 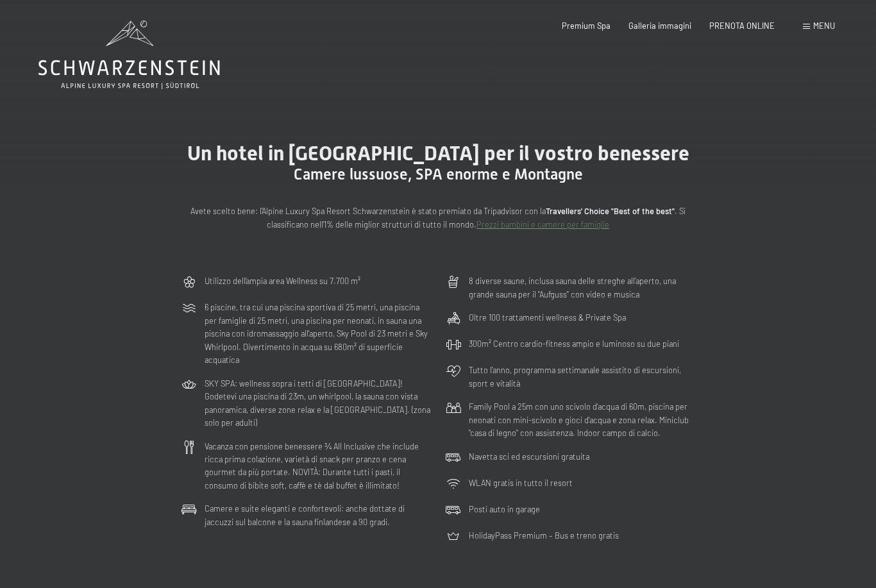 What do you see at coordinates (574, 344) in the screenshot?
I see `p: 300m² Centro cardio-fitness ampio e luminoso su due piani` at bounding box center [574, 344].